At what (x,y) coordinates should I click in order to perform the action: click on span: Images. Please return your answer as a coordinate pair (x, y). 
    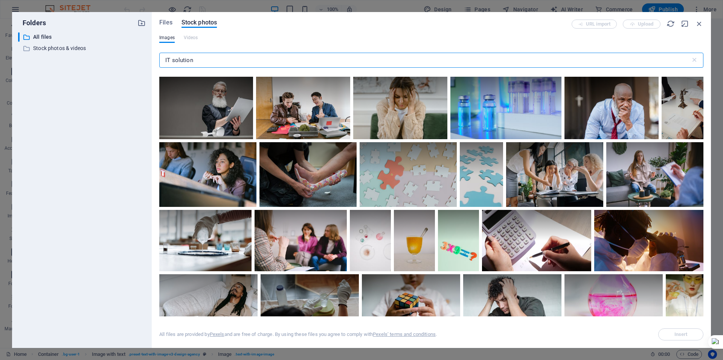
    Looking at the image, I should click on (167, 38).